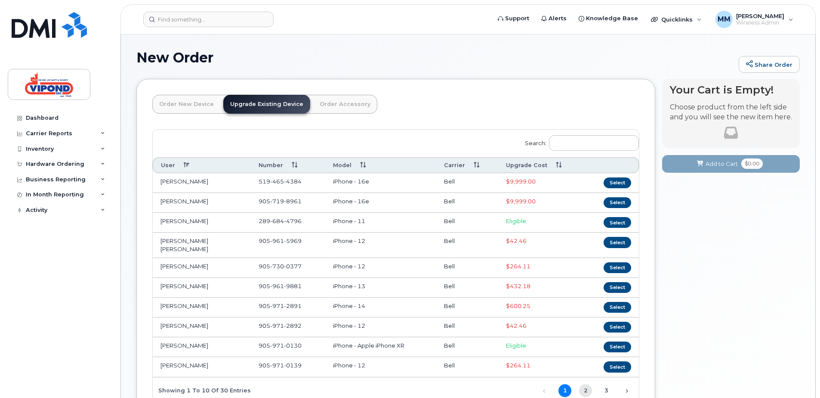 This screenshot has width=820, height=398. What do you see at coordinates (345, 104) in the screenshot?
I see `a: Order Accessory` at bounding box center [345, 104].